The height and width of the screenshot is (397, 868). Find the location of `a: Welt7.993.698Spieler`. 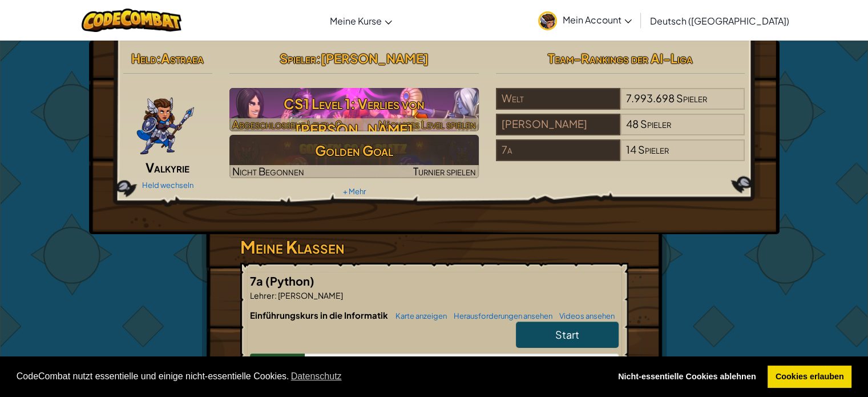

a: Welt7.993.698Spieler is located at coordinates (621, 105).